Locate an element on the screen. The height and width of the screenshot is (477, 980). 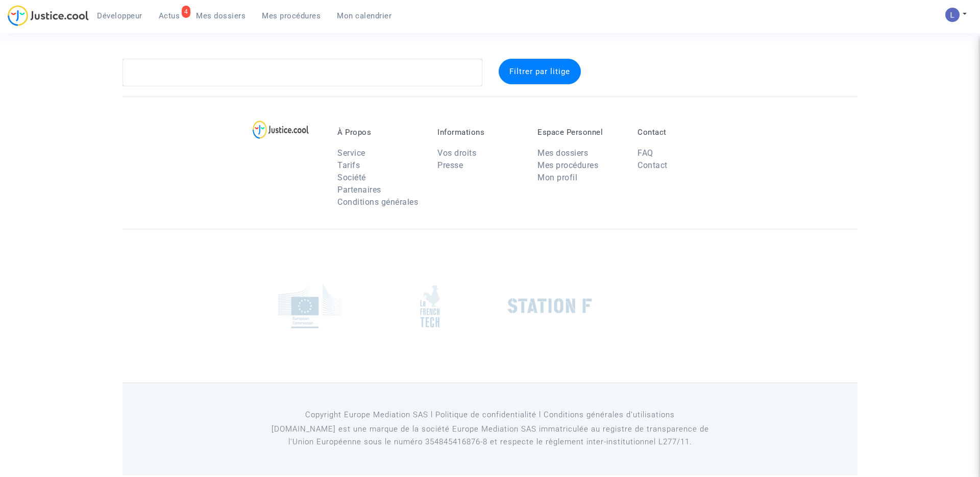
span: Mes dossiers is located at coordinates (221, 16).